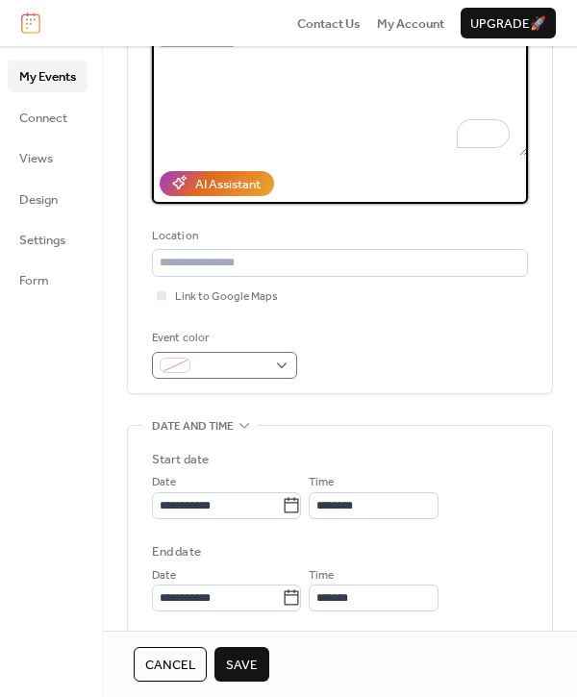 This screenshot has width=577, height=697. I want to click on div: Start date, so click(180, 460).